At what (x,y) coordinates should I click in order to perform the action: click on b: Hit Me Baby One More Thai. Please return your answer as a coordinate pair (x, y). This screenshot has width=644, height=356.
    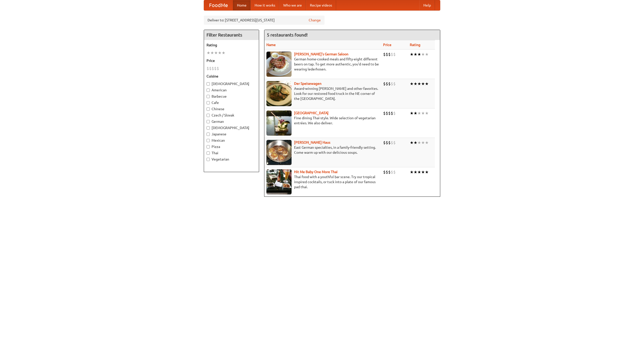
    Looking at the image, I should click on (315, 172).